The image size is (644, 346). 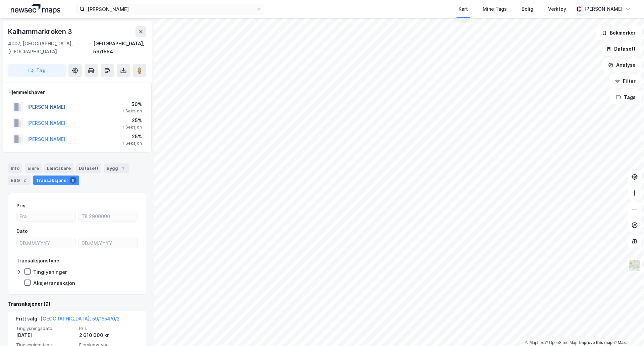 I want to click on div: Transaksjoner, so click(x=56, y=180).